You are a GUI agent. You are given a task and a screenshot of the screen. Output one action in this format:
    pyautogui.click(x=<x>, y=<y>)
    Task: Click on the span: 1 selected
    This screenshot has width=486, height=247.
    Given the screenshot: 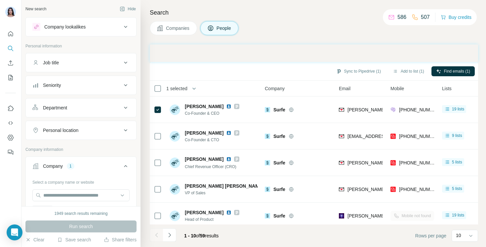 What is the action you would take?
    pyautogui.click(x=177, y=88)
    